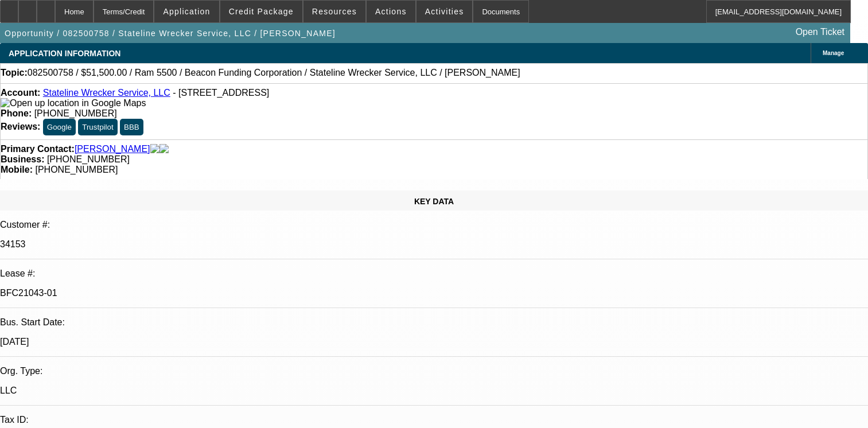  Describe the element at coordinates (20, 126) in the screenshot. I see `strong: Reviews:` at that location.